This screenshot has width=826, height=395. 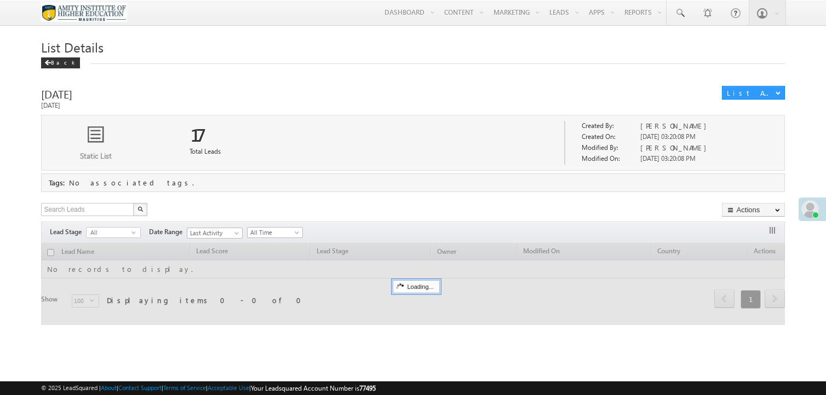 I want to click on span: select, so click(x=136, y=232).